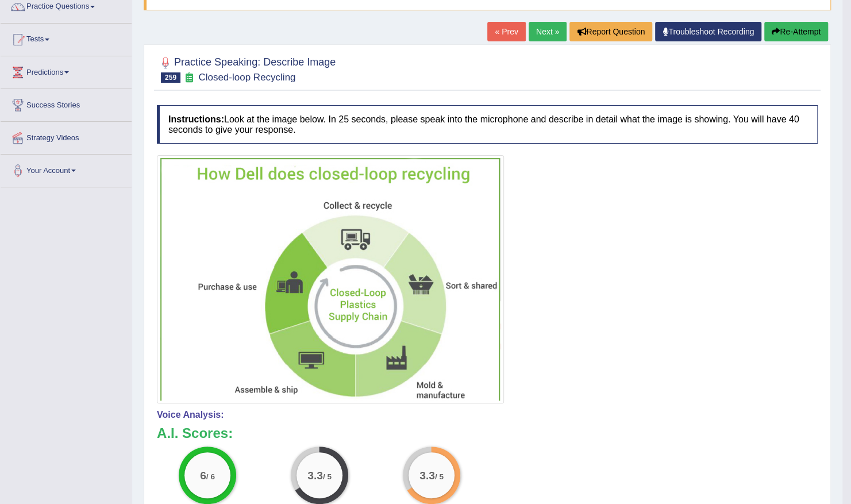  I want to click on h4: Voice Analysis:, so click(487, 415).